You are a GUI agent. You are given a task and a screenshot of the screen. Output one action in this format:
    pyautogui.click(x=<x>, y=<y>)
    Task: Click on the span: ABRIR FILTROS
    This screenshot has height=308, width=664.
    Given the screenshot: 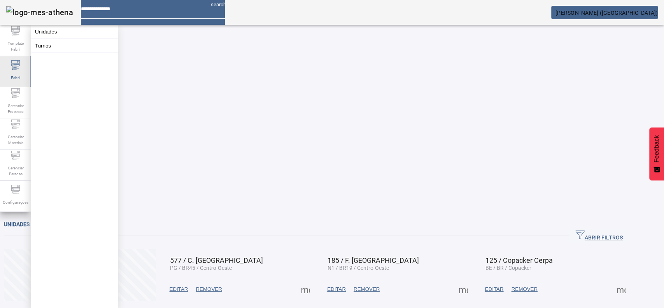 What is the action you would take?
    pyautogui.click(x=599, y=236)
    